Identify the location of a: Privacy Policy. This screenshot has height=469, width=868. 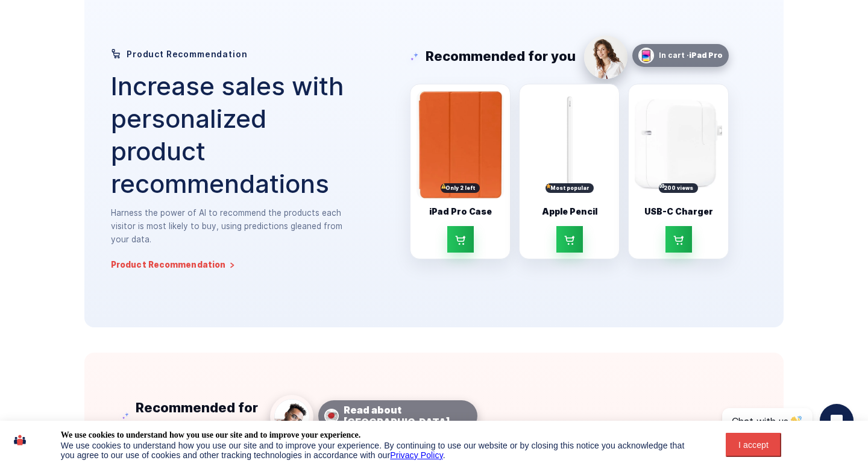
(416, 455).